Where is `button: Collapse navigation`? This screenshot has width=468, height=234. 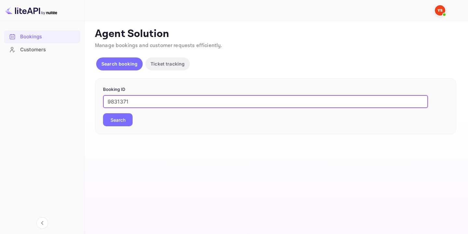
button: Collapse navigation is located at coordinates (42, 223).